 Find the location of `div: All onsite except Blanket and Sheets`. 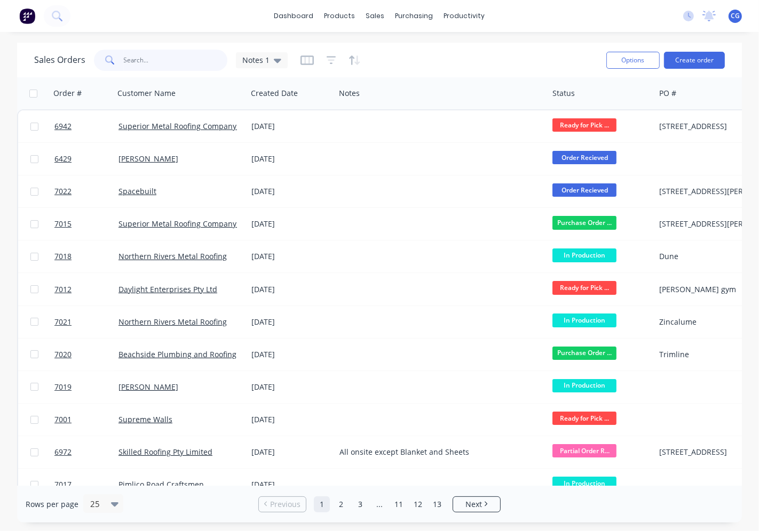

div: All onsite except Blanket and Sheets is located at coordinates (436, 452).